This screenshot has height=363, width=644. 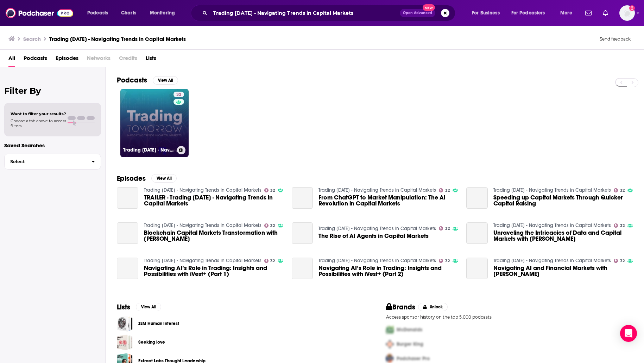 What do you see at coordinates (413, 358) in the screenshot?
I see `span: Podchaser Pro` at bounding box center [413, 358].